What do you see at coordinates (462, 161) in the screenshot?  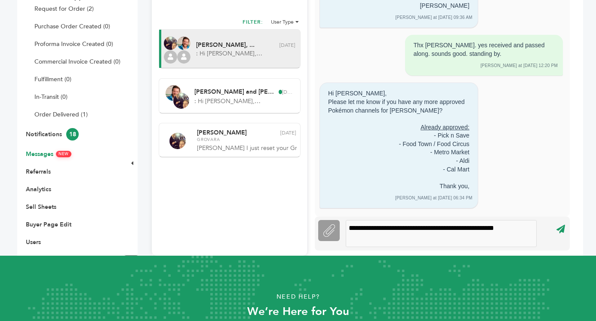 I see `div: - Aldi` at bounding box center [462, 161].